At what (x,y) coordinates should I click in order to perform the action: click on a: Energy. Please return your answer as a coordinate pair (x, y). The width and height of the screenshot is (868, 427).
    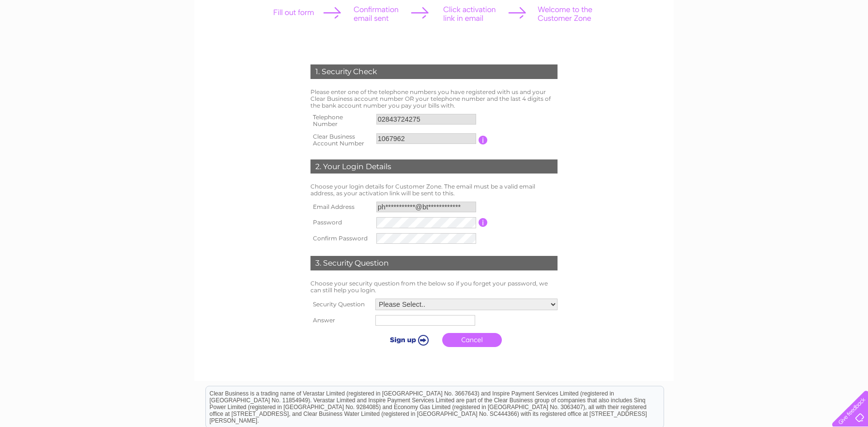
    Looking at the image, I should click on (768, 45).